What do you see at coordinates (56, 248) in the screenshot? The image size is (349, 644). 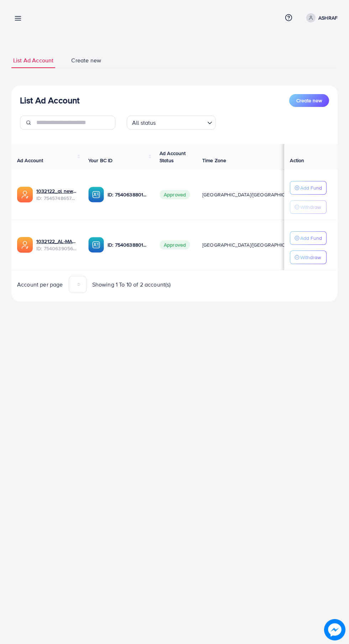 I see `span: ID: 7540639056867557392` at bounding box center [56, 248].